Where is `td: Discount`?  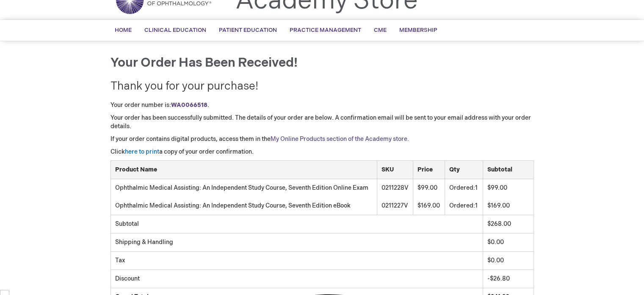 td: Discount is located at coordinates (296, 279).